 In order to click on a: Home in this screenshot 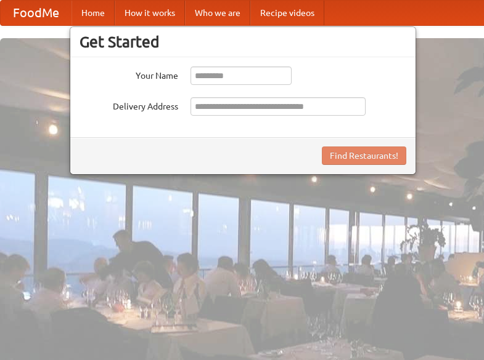, I will do `click(93, 13)`.